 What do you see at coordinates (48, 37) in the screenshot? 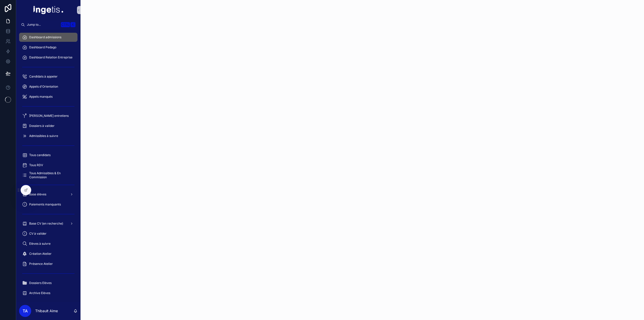
I see `a: Dashboard admissions` at bounding box center [48, 37].